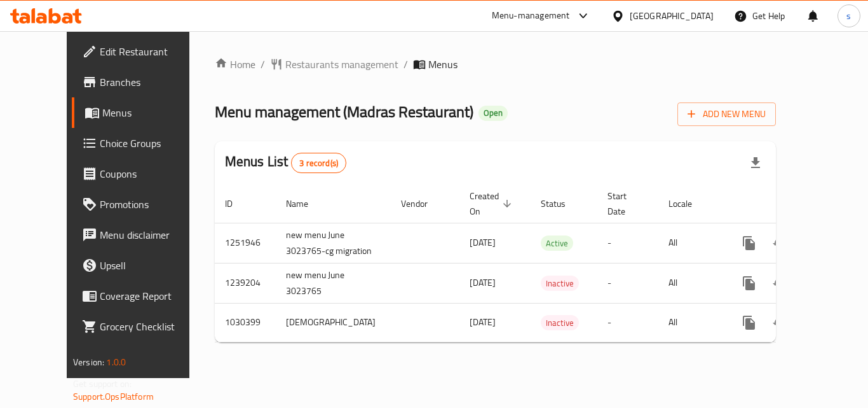 This screenshot has width=868, height=408. What do you see at coordinates (333, 243) in the screenshot?
I see `td: new menu June 3023765-cg migration` at bounding box center [333, 243].